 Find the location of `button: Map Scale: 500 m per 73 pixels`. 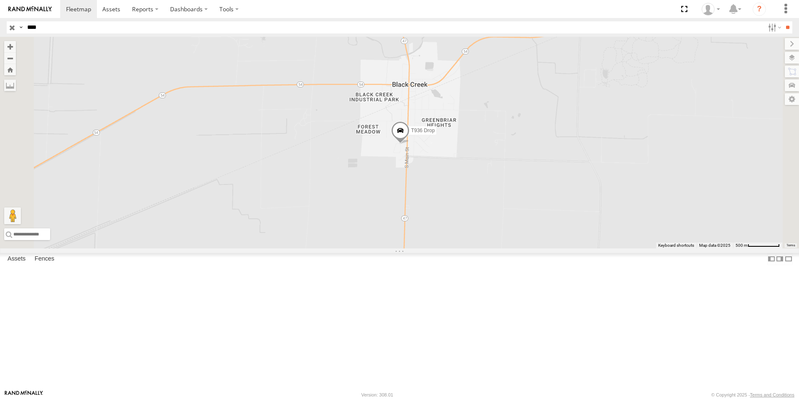

button: Map Scale: 500 m per 73 pixels is located at coordinates (758, 245).